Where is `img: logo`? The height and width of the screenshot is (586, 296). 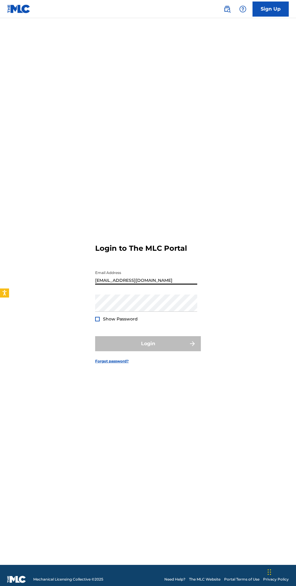 img: logo is located at coordinates (17, 579).